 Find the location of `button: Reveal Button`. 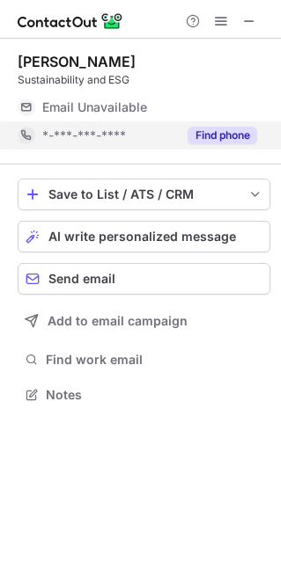

button: Reveal Button is located at coordinates (222, 136).